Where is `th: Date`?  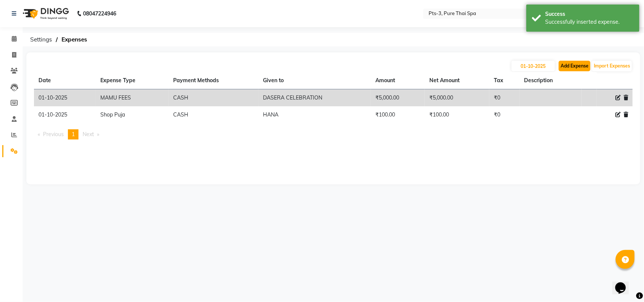
th: Date is located at coordinates (65, 81).